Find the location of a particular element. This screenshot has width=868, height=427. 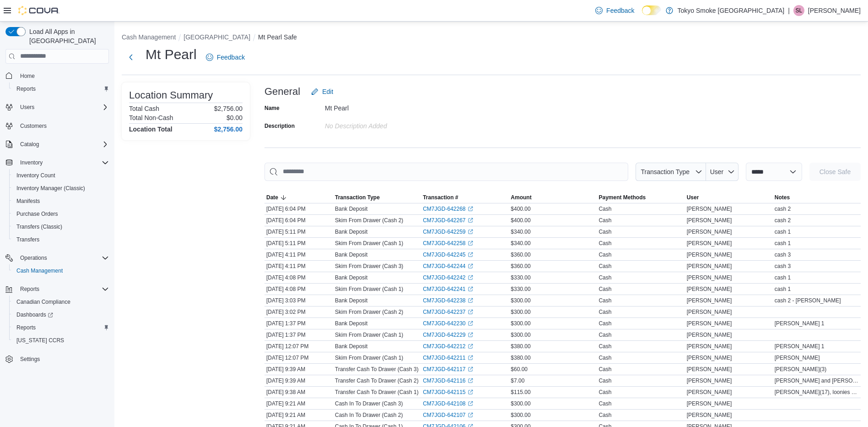

span: User is located at coordinates (693, 197).